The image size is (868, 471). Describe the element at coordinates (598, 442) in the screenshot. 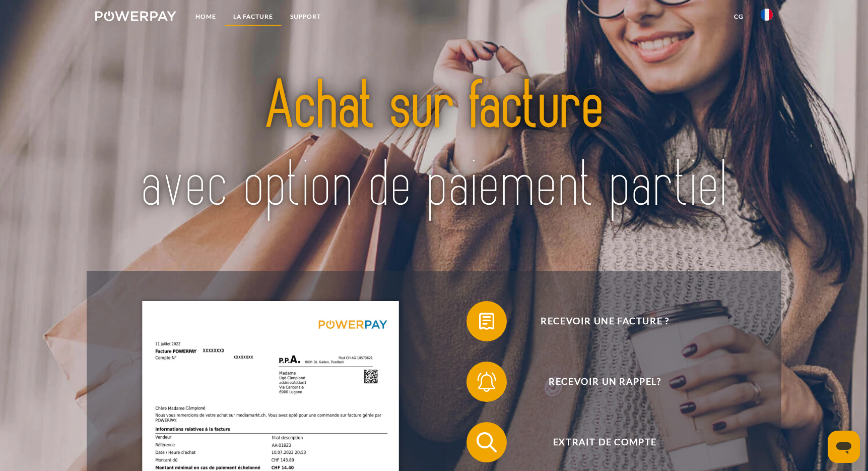

I see `a: Extrait de compte` at that location.